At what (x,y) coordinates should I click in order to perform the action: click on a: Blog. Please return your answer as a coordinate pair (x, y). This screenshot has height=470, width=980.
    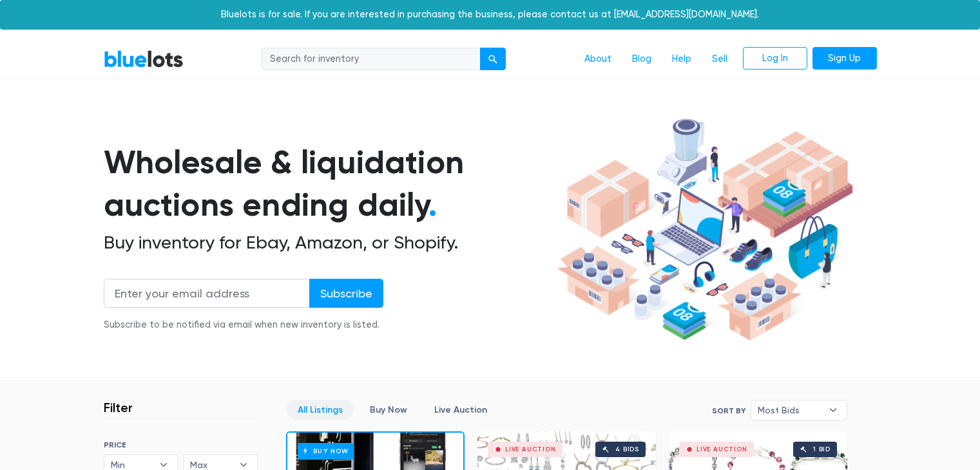
    Looking at the image, I should click on (642, 60).